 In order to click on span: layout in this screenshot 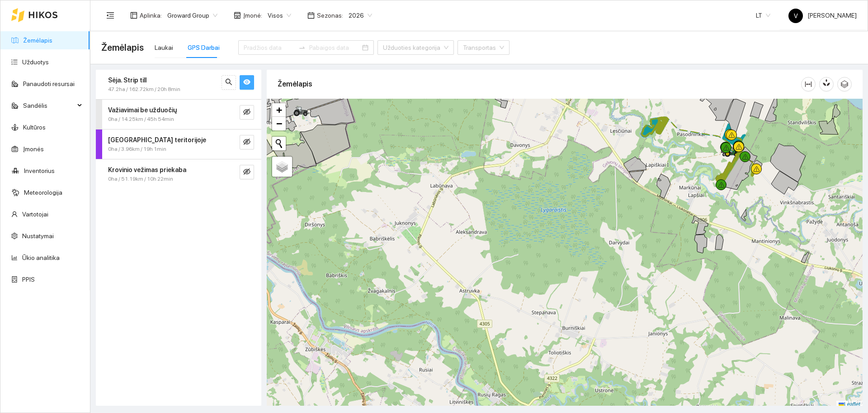, I will do `click(134, 15)`.